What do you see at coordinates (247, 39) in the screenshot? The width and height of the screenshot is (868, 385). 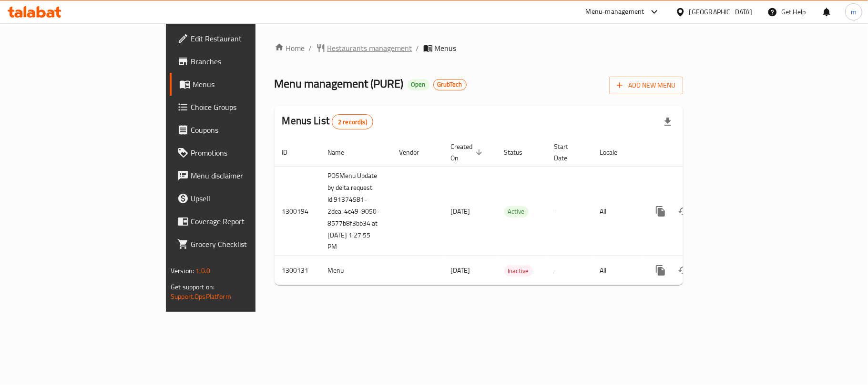 I see `span: Edit Restaurant` at bounding box center [247, 39].